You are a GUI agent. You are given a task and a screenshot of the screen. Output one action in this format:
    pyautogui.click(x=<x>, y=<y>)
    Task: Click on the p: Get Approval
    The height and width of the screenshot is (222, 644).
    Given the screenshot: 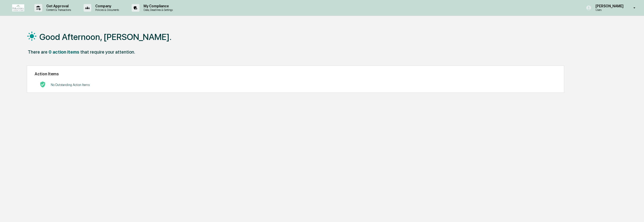 What is the action you would take?
    pyautogui.click(x=58, y=6)
    